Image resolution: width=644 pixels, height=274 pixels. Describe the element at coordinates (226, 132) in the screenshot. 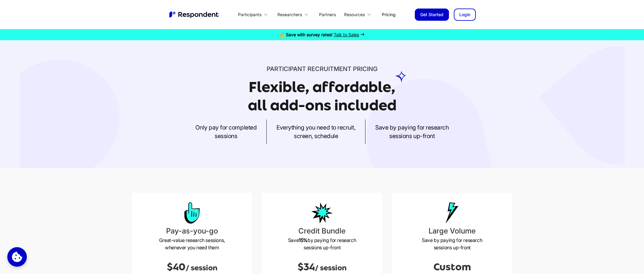

I see `p: Only pay for completed sessions` at that location.